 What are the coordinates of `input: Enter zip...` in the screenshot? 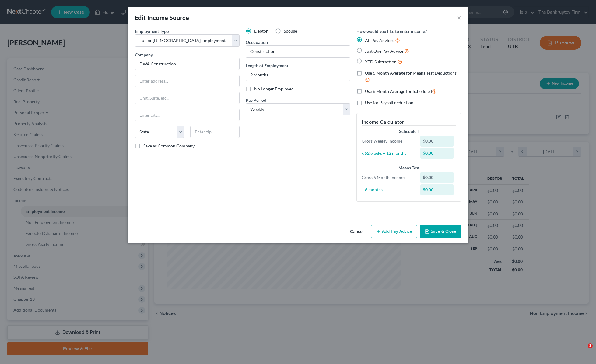 It's located at (215, 132).